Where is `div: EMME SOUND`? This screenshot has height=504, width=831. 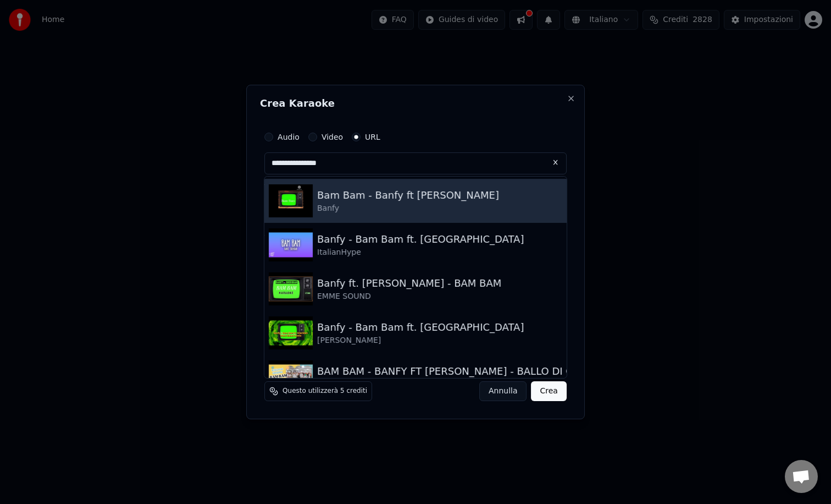
div: EMME SOUND is located at coordinates (409, 296).